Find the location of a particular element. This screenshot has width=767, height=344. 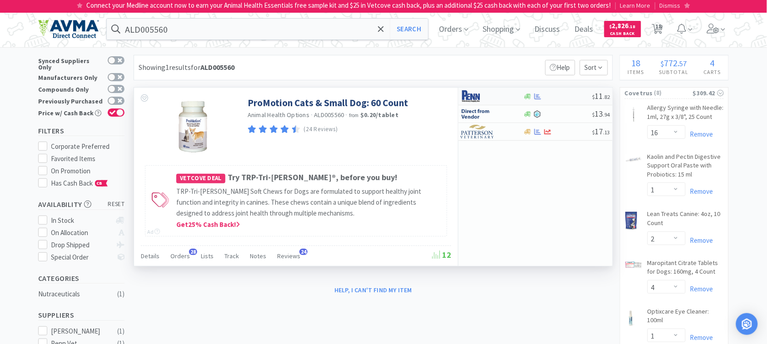

span: 11 is located at coordinates (601, 96).